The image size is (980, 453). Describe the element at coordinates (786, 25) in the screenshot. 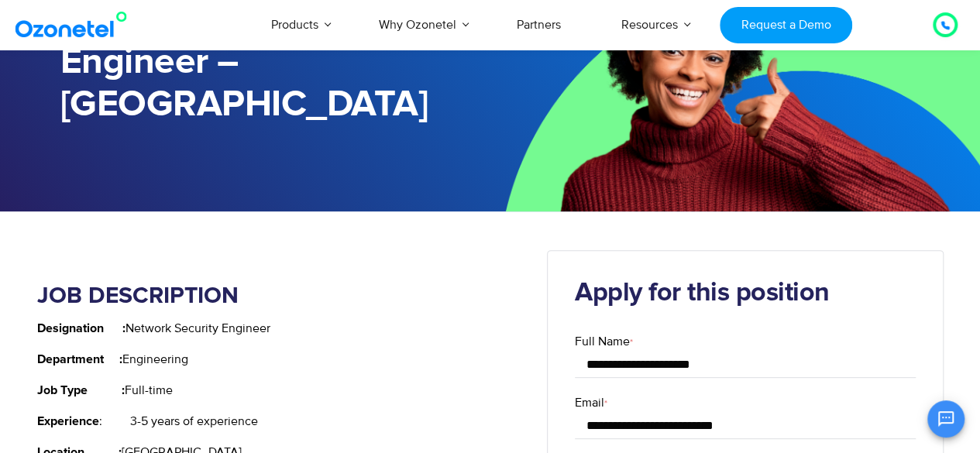

I see `a: Request a Demo` at that location.